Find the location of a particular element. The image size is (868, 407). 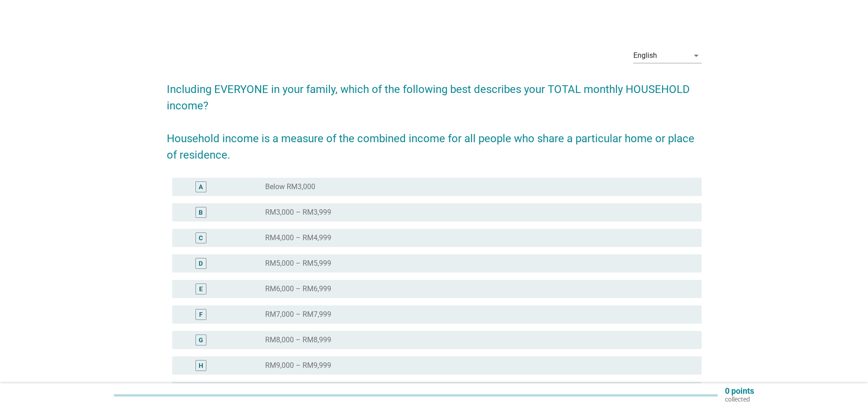

h2: Including EVERYONE in your family, which of the following best describes your TOTAL monthly HOUSE... is located at coordinates (434, 117).